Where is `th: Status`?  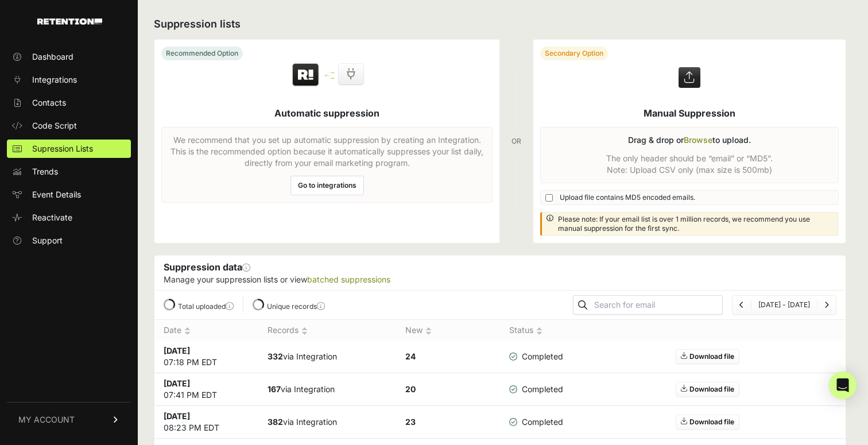
th: Status is located at coordinates (536, 330).